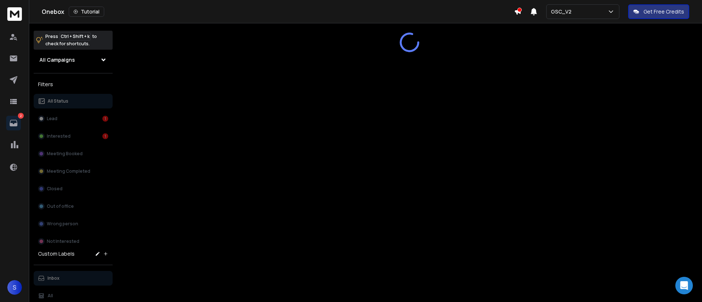 This screenshot has width=702, height=302. Describe the element at coordinates (56, 254) in the screenshot. I see `h3: Custom Labels` at that location.